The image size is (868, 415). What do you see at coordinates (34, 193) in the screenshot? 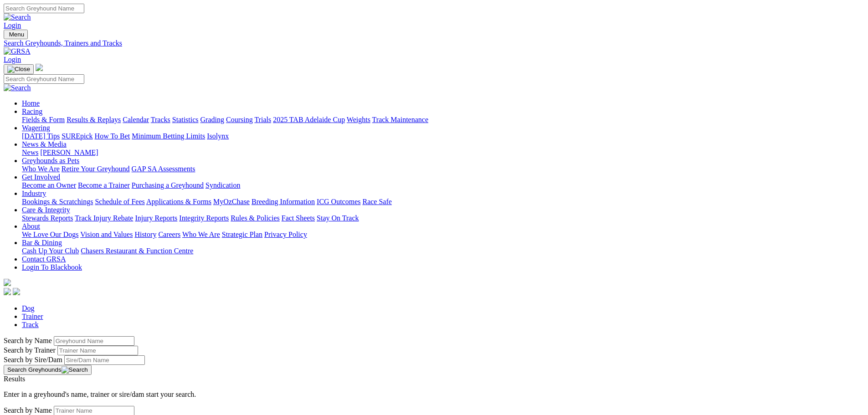
I see `a: Industry` at bounding box center [34, 193].